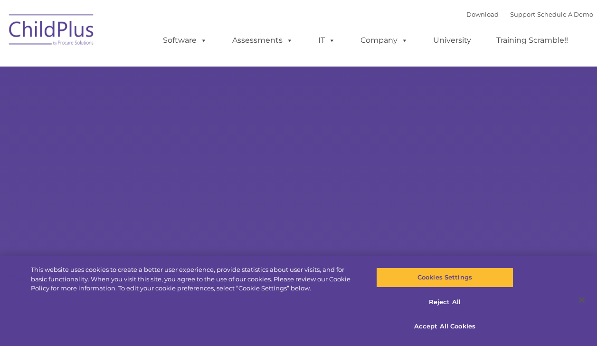 Image resolution: width=597 pixels, height=346 pixels. What do you see at coordinates (445, 326) in the screenshot?
I see `button: Accept All Cookies` at bounding box center [445, 326].